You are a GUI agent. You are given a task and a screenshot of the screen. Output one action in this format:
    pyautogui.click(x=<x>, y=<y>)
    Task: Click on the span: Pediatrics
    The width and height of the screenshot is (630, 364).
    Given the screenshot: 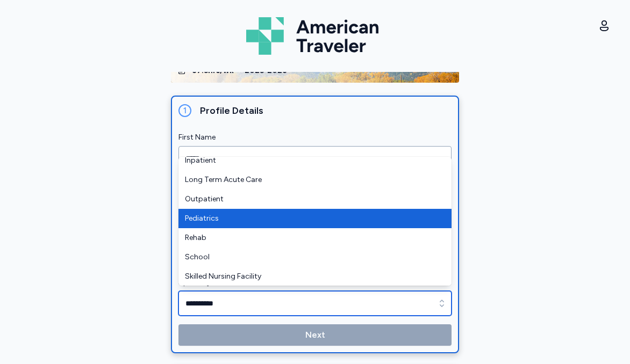 What is the action you would take?
    pyautogui.click(x=309, y=219)
    